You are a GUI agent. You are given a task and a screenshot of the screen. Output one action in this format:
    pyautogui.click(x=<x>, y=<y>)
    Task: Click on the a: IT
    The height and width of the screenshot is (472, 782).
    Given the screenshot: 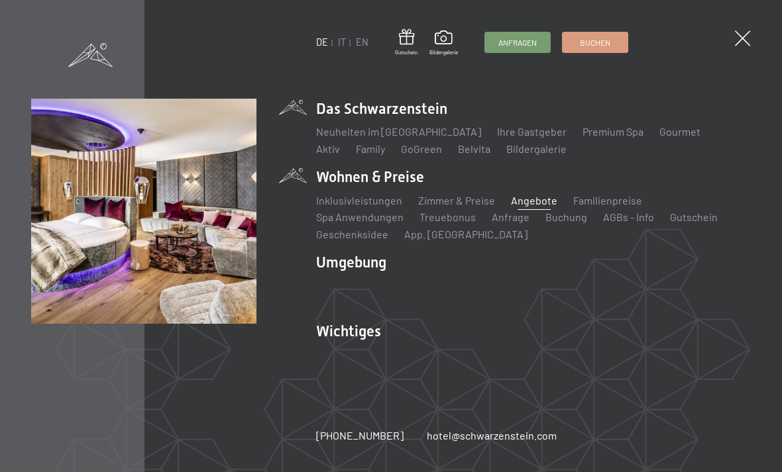 What is the action you would take?
    pyautogui.click(x=342, y=42)
    